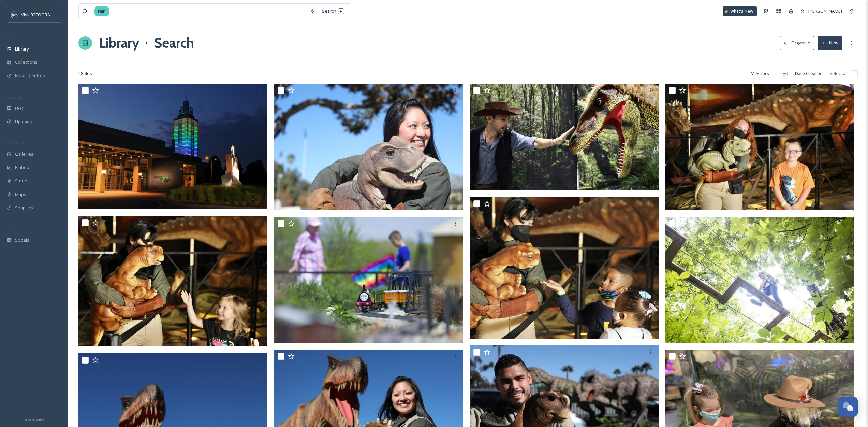  Describe the element at coordinates (13, 38) in the screenshot. I see `span: MEDIA` at that location.